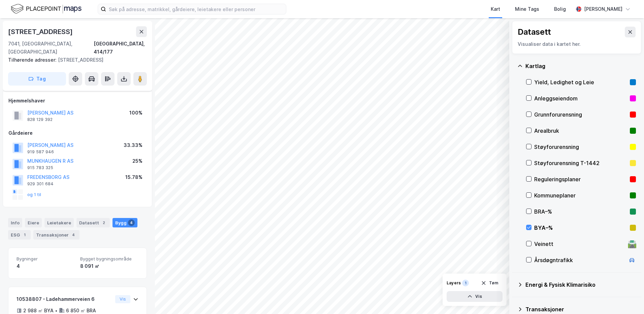  Describe the element at coordinates (78, 133) in the screenshot. I see `div: Gårdeiere` at that location.